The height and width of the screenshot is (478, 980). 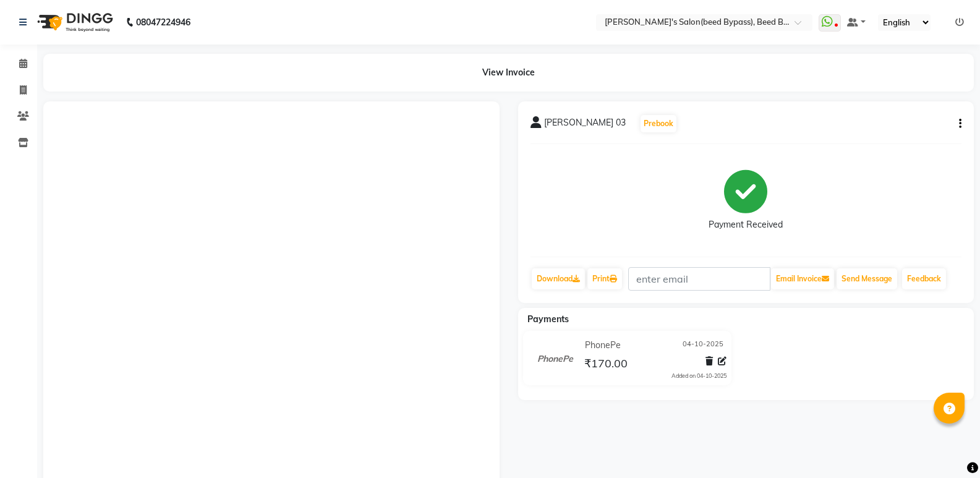 I want to click on div: Payment Received, so click(x=746, y=224).